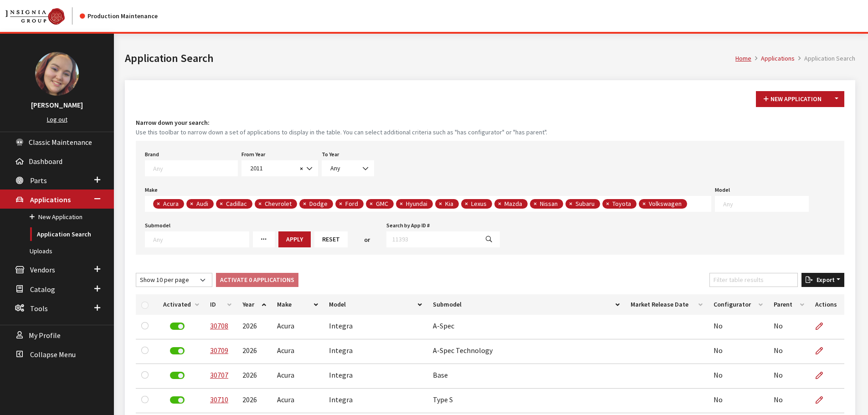  Describe the element at coordinates (514, 203) in the screenshot. I see `span: Mazda` at that location.